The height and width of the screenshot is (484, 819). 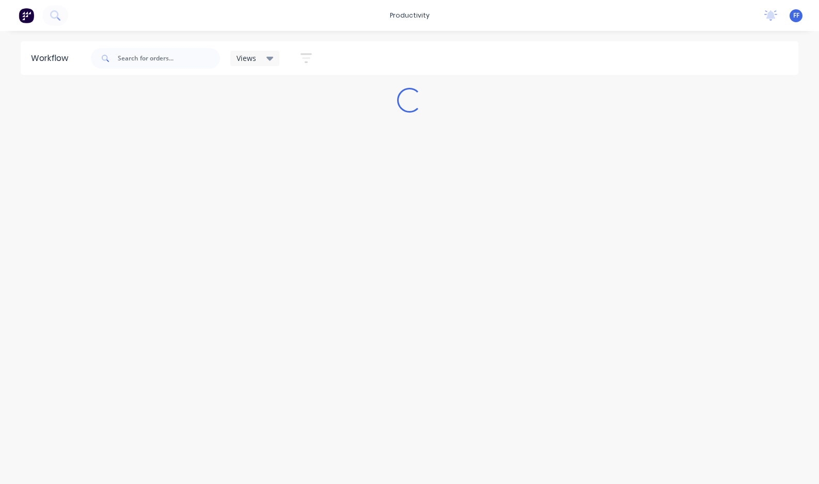 I want to click on div: productivity, so click(x=409, y=15).